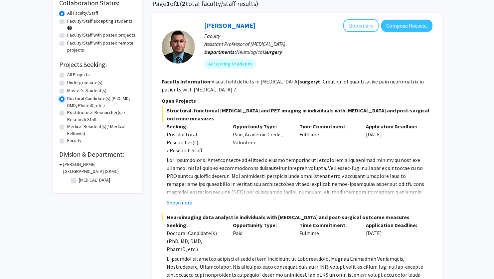 This screenshot has height=279, width=494. What do you see at coordinates (79, 75) in the screenshot?
I see `label: All Projects` at bounding box center [79, 75].